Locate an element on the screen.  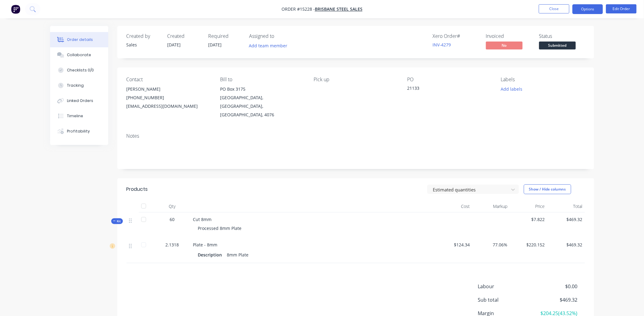
button: Show / Hide columns is located at coordinates (547, 189).